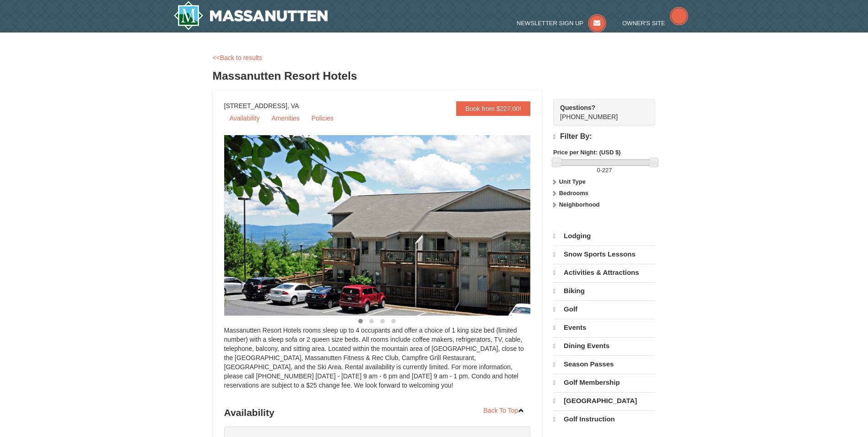 The width and height of the screenshot is (868, 437). Describe the element at coordinates (561, 23) in the screenshot. I see `a: Newsletter Sign Up` at that location.